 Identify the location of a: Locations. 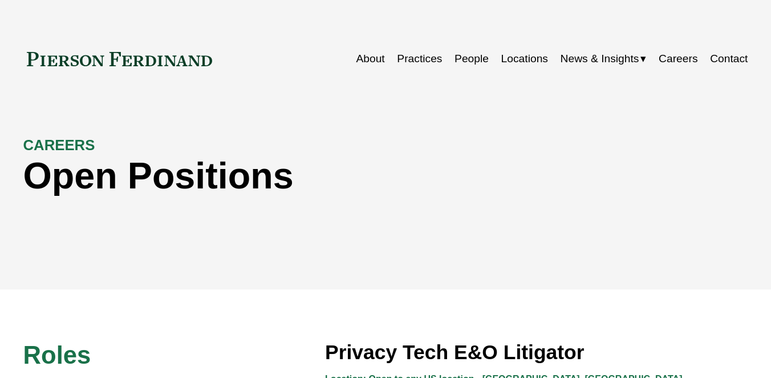
(525, 59).